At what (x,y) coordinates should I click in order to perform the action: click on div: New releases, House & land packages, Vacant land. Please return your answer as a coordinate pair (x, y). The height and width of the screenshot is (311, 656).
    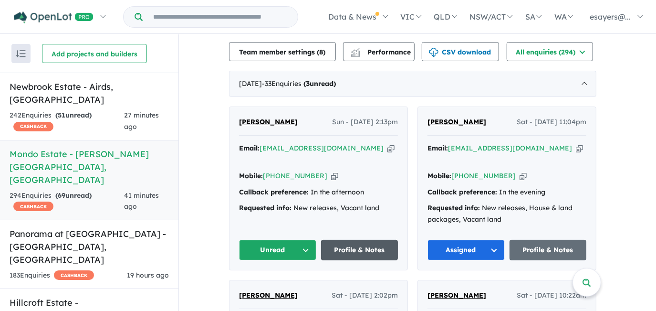
    Looking at the image, I should click on (507, 214).